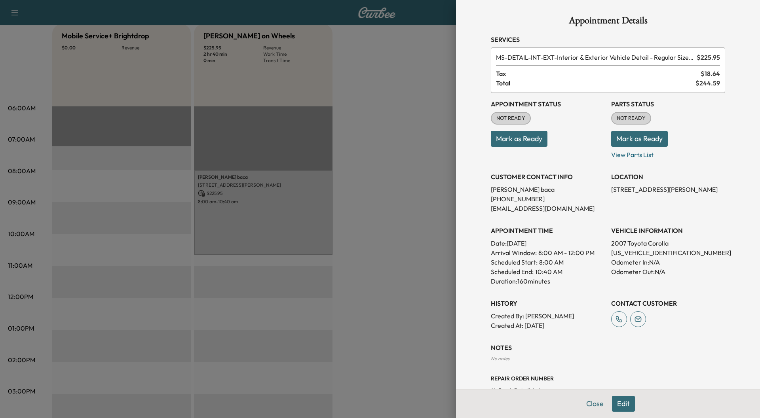 The width and height of the screenshot is (760, 418). What do you see at coordinates (608, 359) in the screenshot?
I see `div: No notes` at bounding box center [608, 359].